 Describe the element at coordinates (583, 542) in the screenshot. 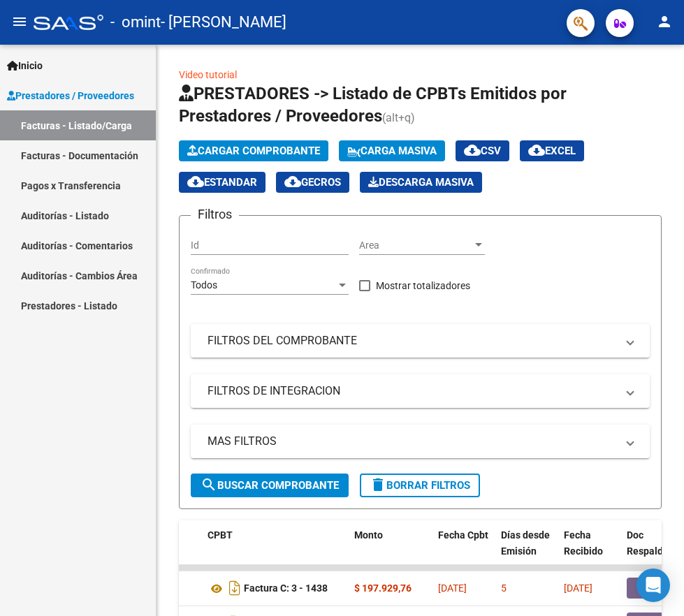

I see `span: Fecha Recibido` at that location.